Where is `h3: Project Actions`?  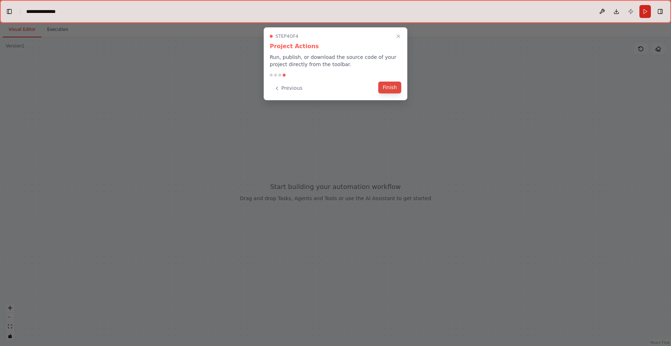 h3: Project Actions is located at coordinates (335, 46).